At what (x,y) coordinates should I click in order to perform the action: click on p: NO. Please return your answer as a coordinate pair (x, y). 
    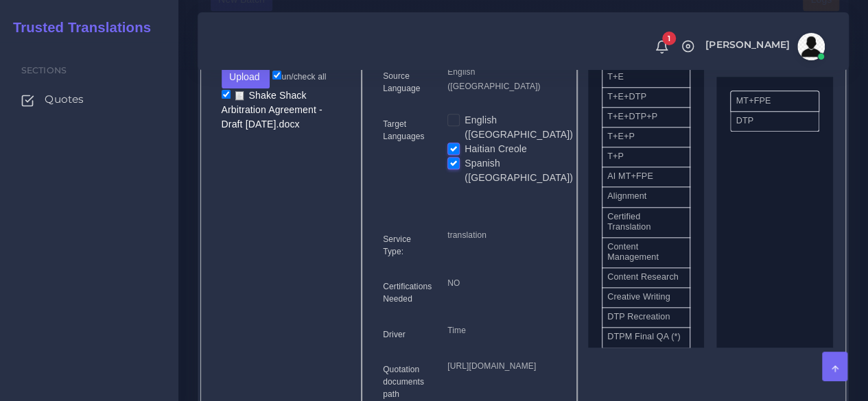
    Looking at the image, I should click on (502, 283).